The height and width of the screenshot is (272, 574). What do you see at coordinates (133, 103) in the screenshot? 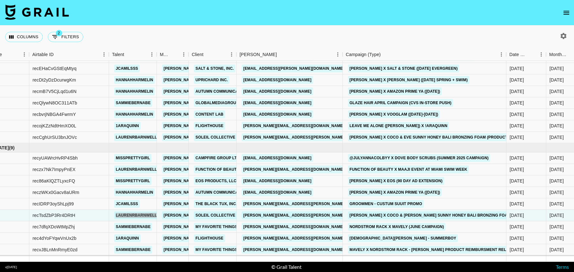
I see `a: sammiebernabe` at bounding box center [133, 103].